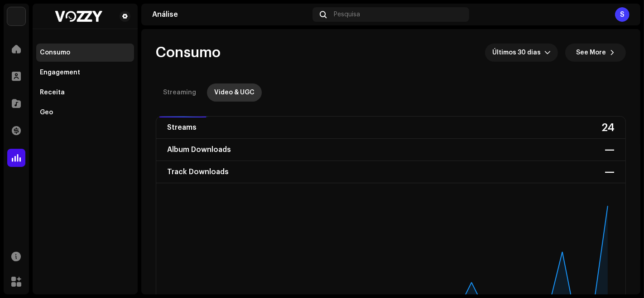  I want to click on div: Consumo, so click(55, 52).